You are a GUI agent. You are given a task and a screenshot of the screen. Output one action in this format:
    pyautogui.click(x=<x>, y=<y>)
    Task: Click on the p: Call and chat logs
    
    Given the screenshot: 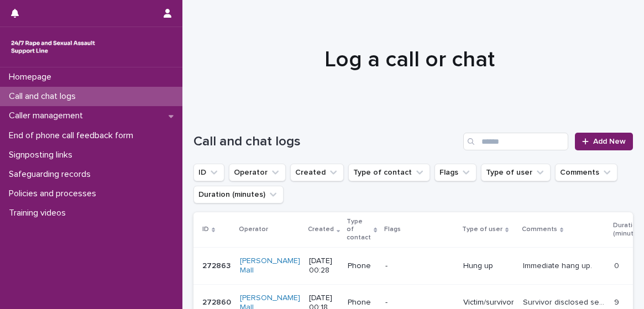 What is the action you would take?
    pyautogui.click(x=44, y=96)
    